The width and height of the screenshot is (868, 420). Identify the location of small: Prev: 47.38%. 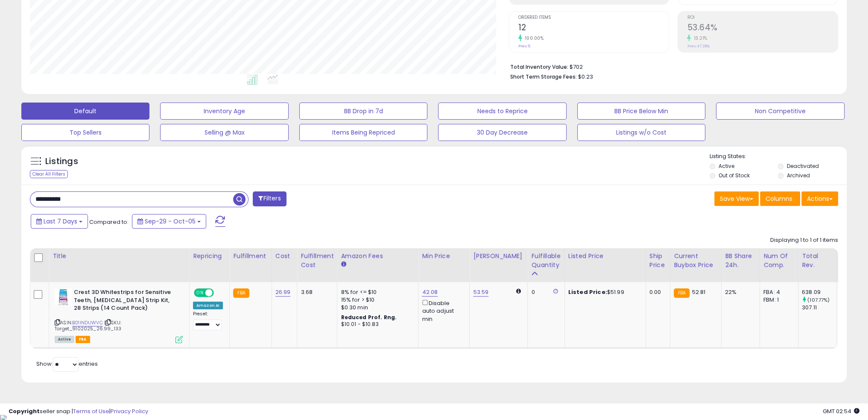
(698, 46).